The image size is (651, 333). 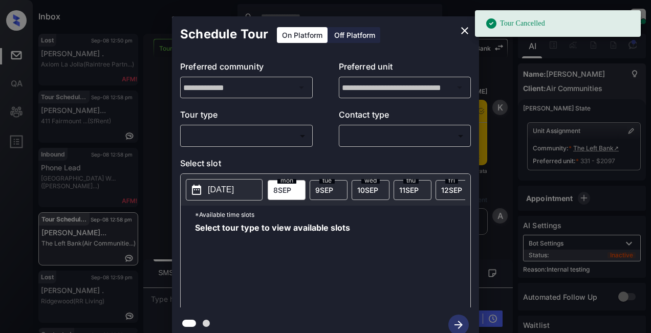 What do you see at coordinates (409, 190) in the screenshot?
I see `span: 11 SEP` at bounding box center [409, 190].